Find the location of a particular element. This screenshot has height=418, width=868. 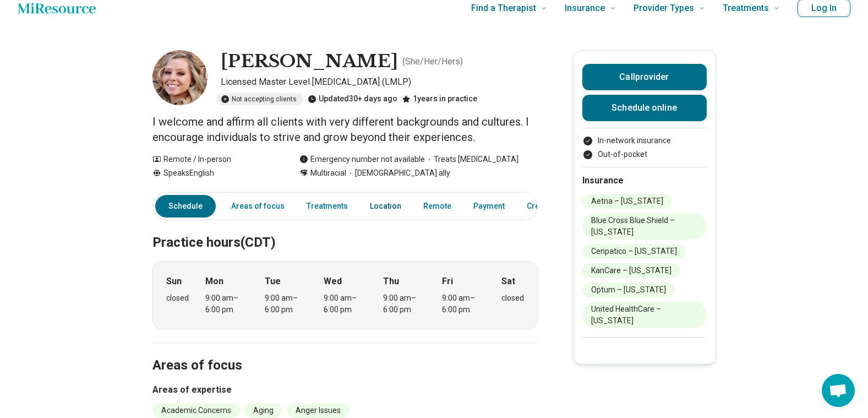

p: I welcome and affirm all clients with very different backgrounds and cultures. I encourage indivi... is located at coordinates (346, 130).